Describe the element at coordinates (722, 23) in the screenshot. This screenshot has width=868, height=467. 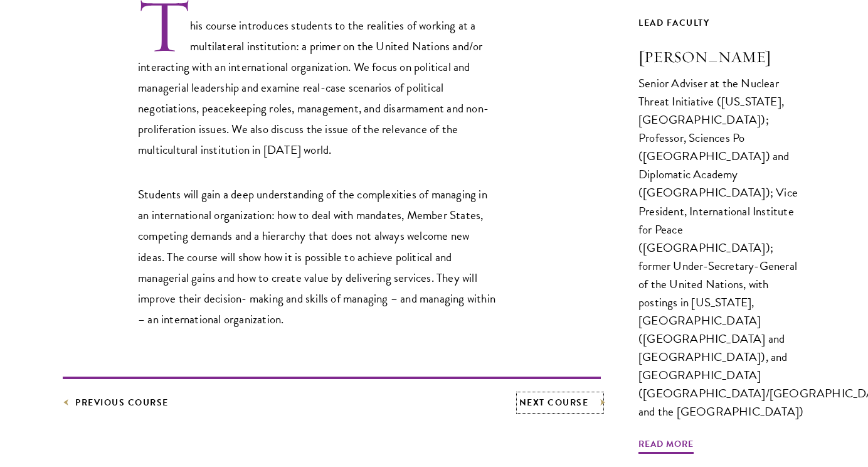
I see `div: Lead Faculty` at that location.